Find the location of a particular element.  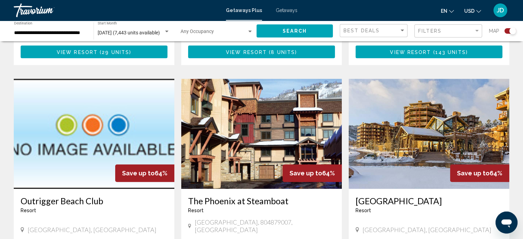

button: Search is located at coordinates (294, 31).